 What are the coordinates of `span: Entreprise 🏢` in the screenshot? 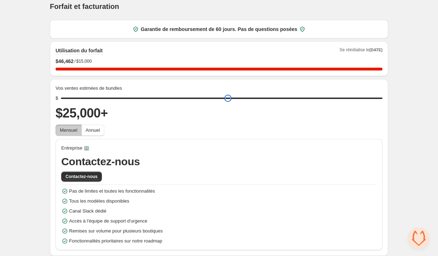 It's located at (75, 148).